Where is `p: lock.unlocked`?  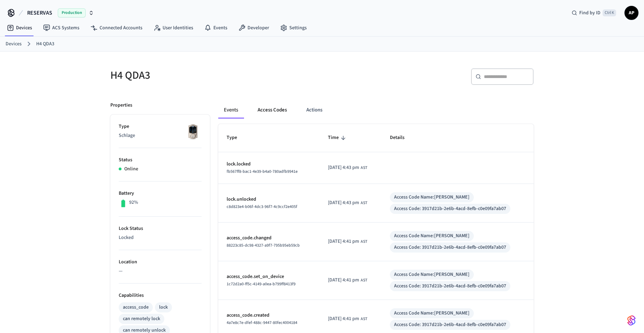
p: lock.unlocked is located at coordinates (269, 199).